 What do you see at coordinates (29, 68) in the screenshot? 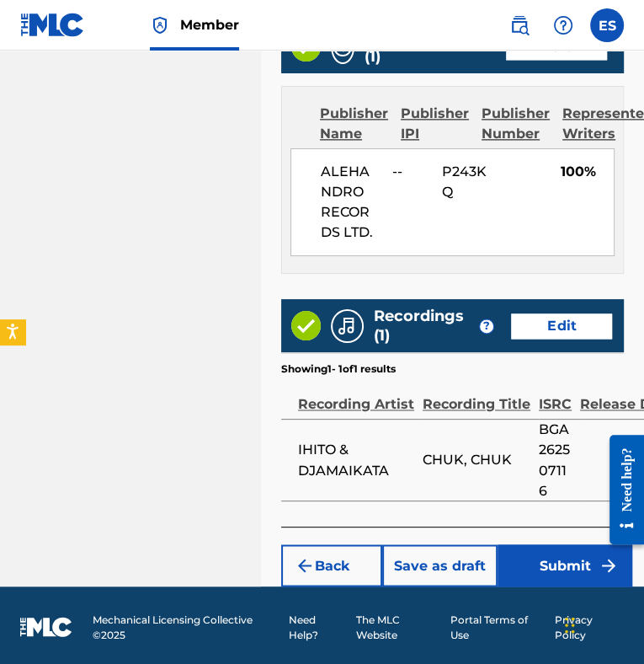
I see `div: Open Resource Center` at bounding box center [29, 68].